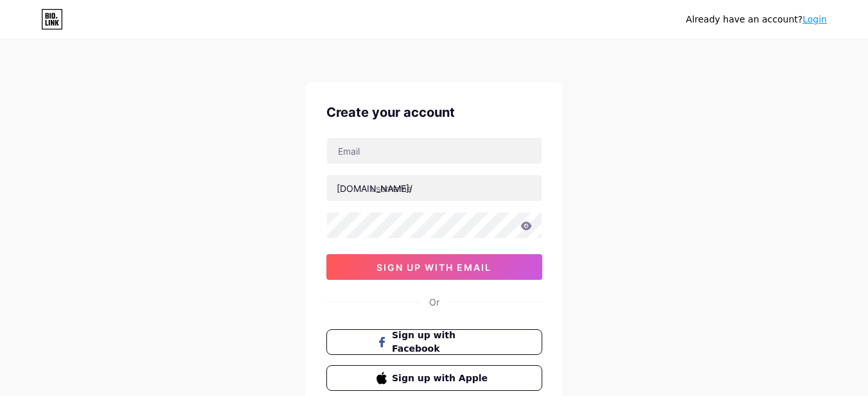  Describe the element at coordinates (434, 267) in the screenshot. I see `button: sign up with email` at that location.